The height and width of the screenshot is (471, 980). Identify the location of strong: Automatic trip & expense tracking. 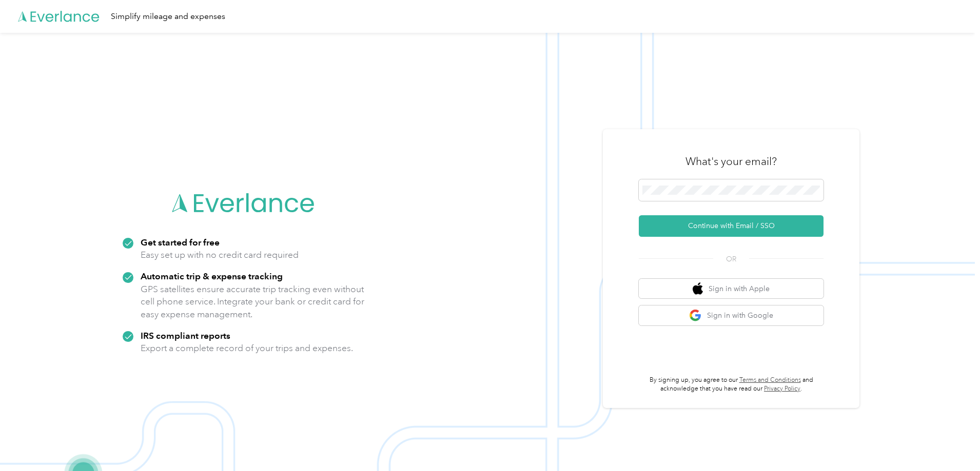
(212, 275).